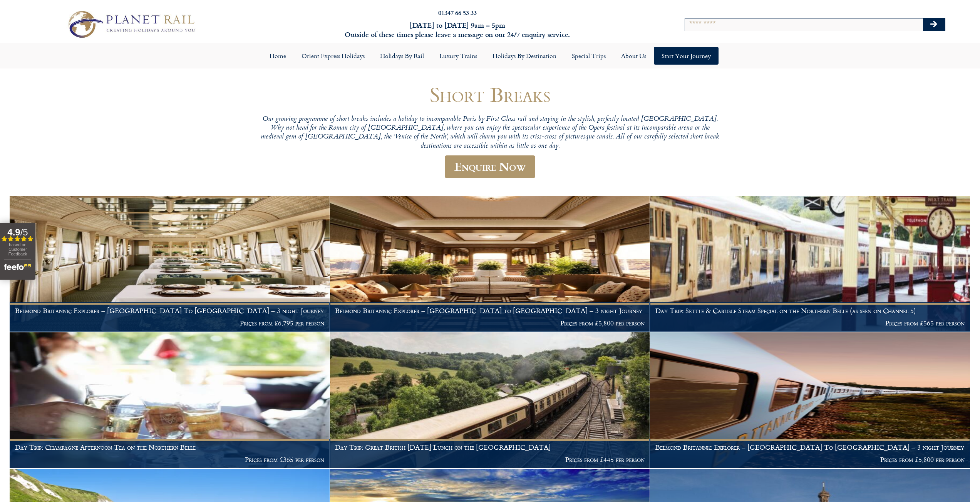 The image size is (980, 502). What do you see at coordinates (170, 459) in the screenshot?
I see `p: Prices from £365 per person` at bounding box center [170, 459].